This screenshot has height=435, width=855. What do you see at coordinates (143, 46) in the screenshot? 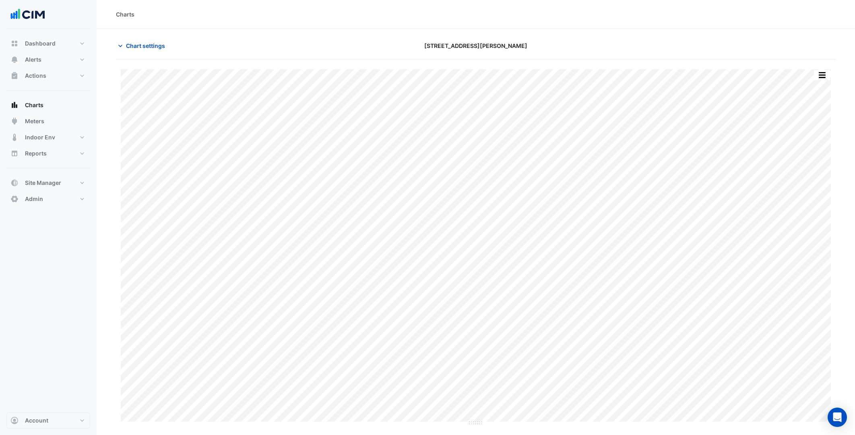
I see `button: Chart settings` at bounding box center [143, 46].